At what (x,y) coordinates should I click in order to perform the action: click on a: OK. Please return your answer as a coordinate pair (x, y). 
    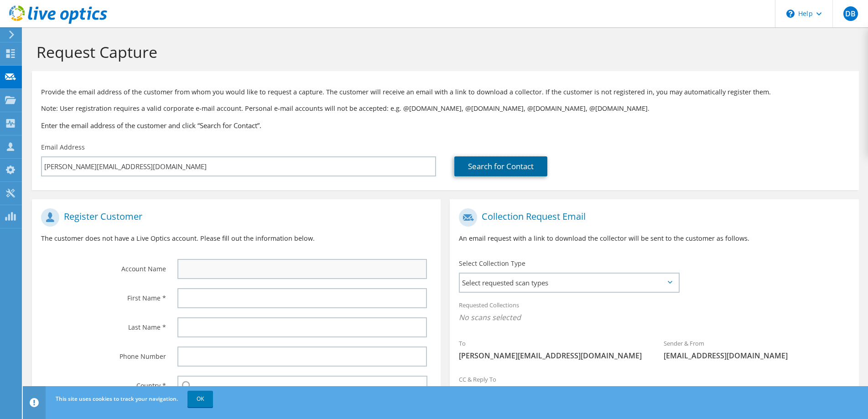
    Looking at the image, I should click on (200, 399).